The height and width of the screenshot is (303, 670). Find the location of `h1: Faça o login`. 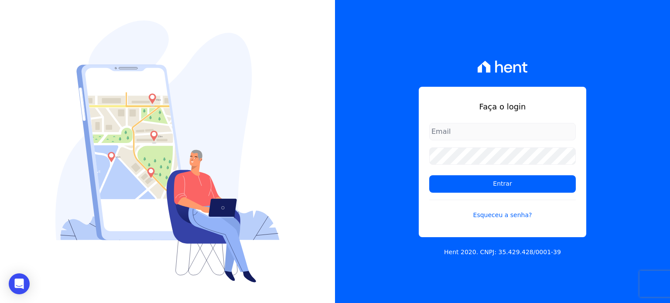

h1: Faça o login is located at coordinates (503, 106).